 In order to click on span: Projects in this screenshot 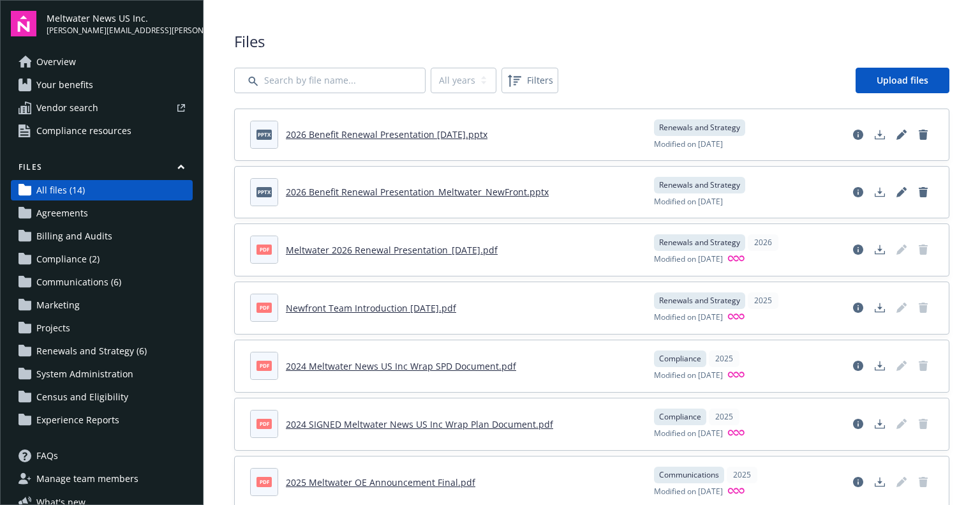, I will do `click(53, 328)`.